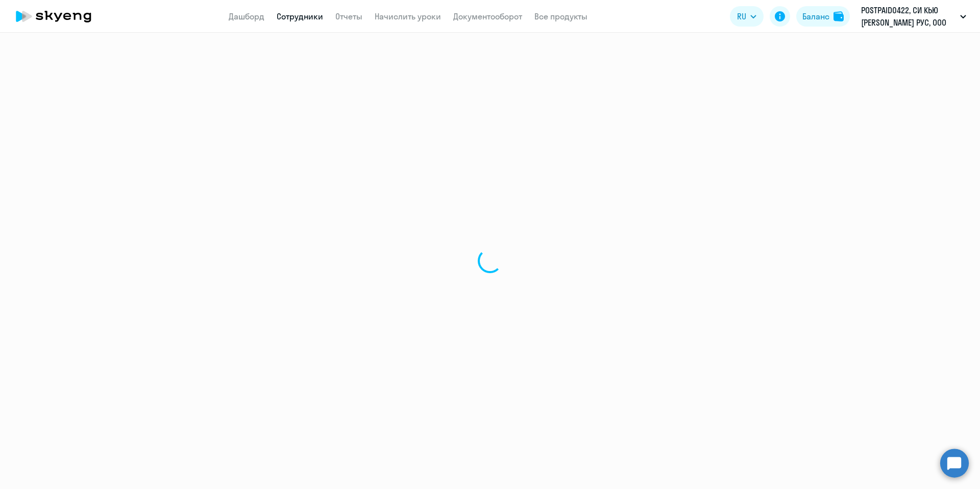  What do you see at coordinates (247, 17) in the screenshot?
I see `a: Дашборд` at bounding box center [247, 17].